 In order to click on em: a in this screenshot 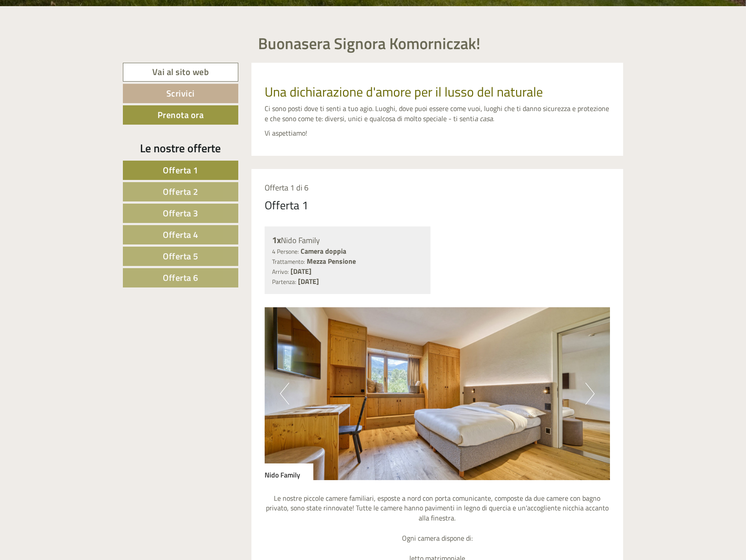, I will do `click(476, 118)`.